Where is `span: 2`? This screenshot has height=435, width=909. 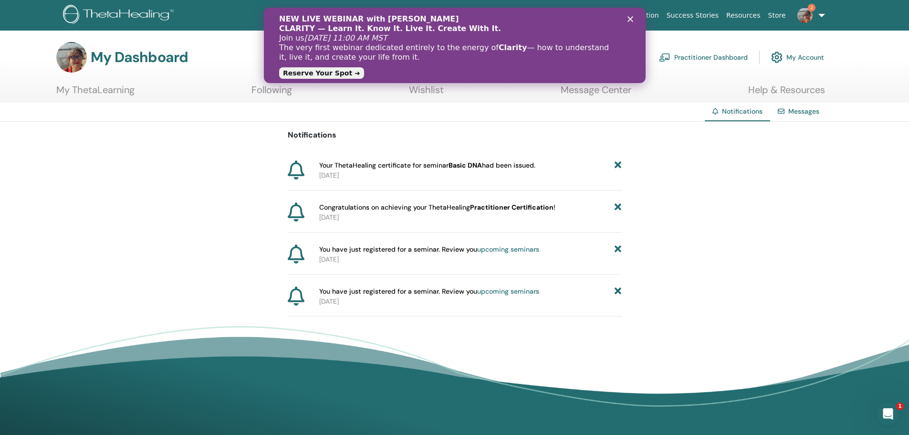 span: 2 is located at coordinates (812, 8).